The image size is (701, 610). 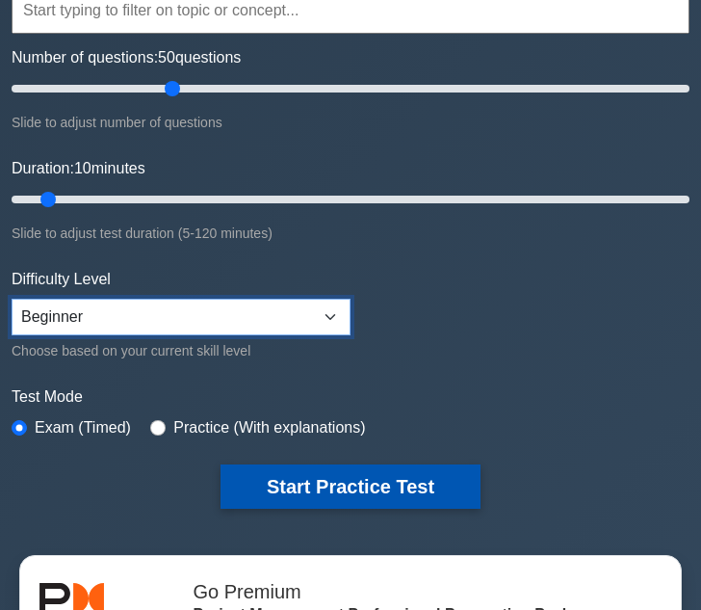 I want to click on div: Choose based on your current skill level, so click(x=181, y=351).